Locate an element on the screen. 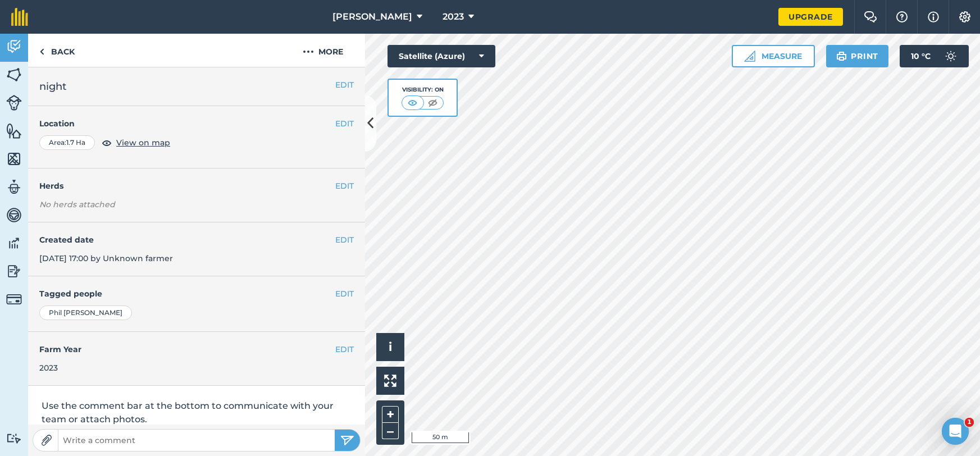 Image resolution: width=980 pixels, height=456 pixels. div: 2023 is located at coordinates (197, 368).